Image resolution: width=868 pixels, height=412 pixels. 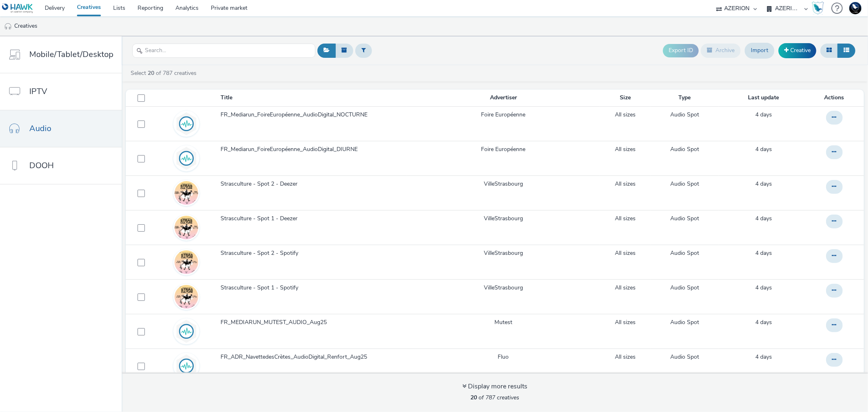 I want to click on a: 21 August 2025, 15:01, so click(x=764, y=322).